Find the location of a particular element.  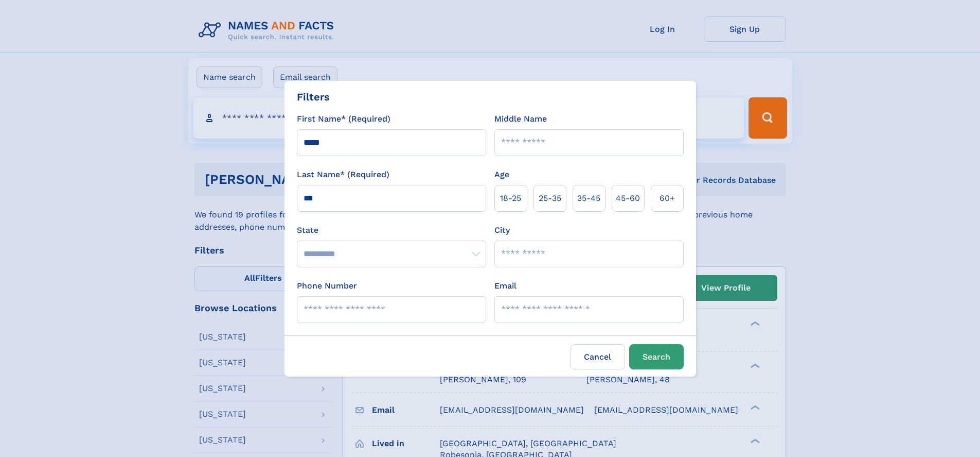

label: First Name* (Required) is located at coordinates (343, 119).